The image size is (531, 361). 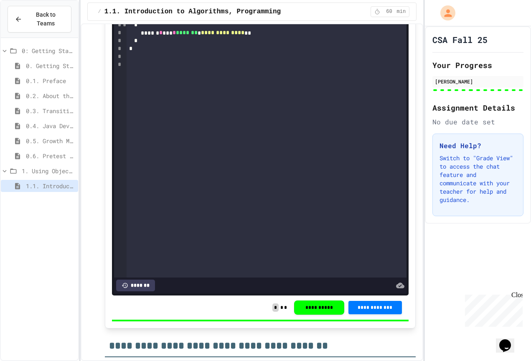 I want to click on span: 60, so click(x=389, y=12).